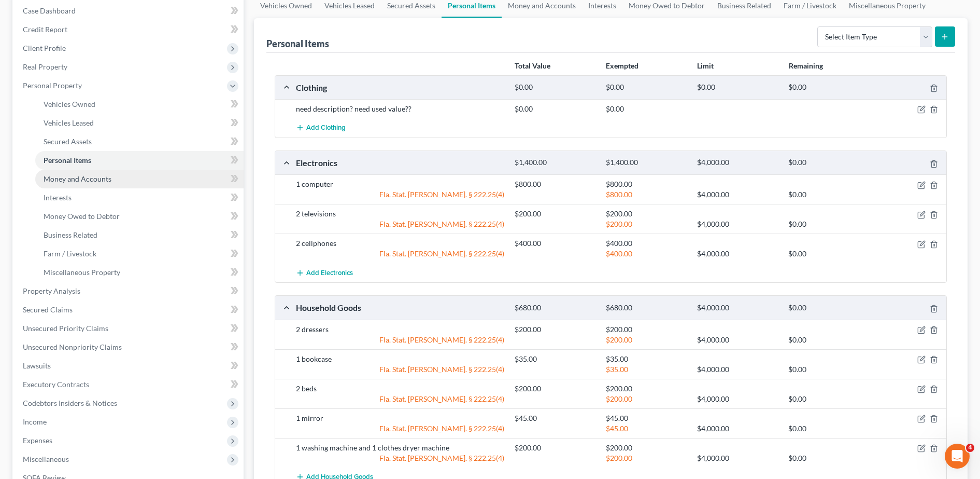 This screenshot has height=479, width=980. I want to click on span: Unsecured Nonpriority Claims, so click(72, 347).